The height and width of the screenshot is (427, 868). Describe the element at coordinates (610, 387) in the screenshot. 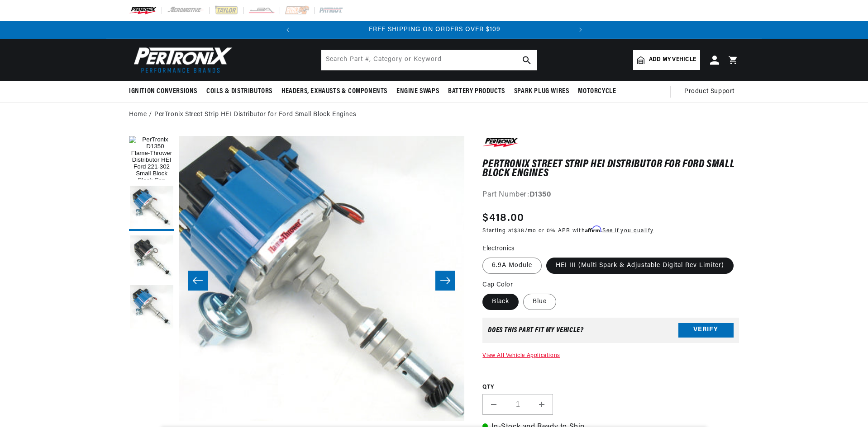

I see `label: QTY` at that location.